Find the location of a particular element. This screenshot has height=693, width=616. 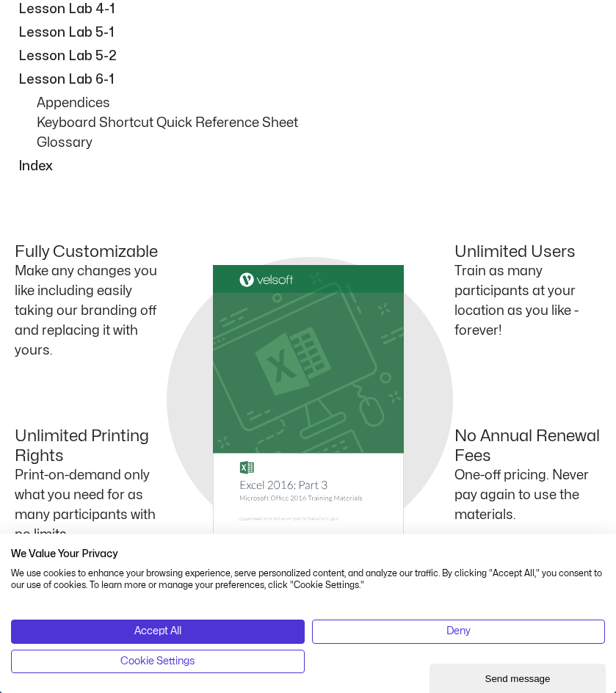

p: Lesson Lab 5-1 is located at coordinates (308, 32).